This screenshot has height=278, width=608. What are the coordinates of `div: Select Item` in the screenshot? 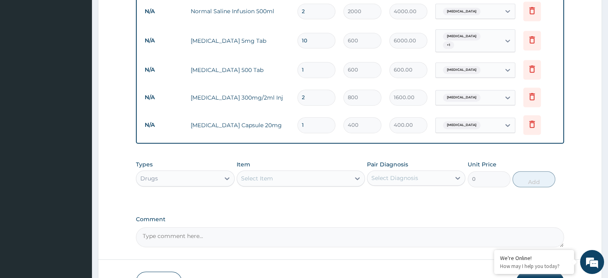 It's located at (257, 178).